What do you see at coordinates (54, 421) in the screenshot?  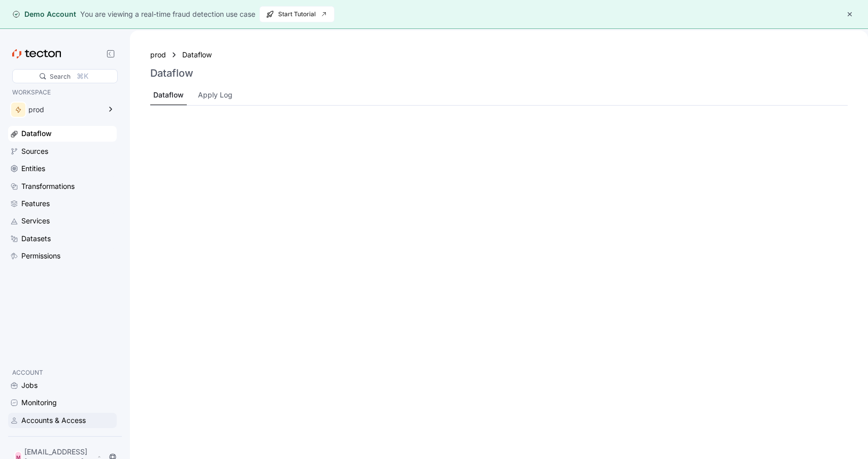 I see `div: Accounts & Access` at bounding box center [54, 421].